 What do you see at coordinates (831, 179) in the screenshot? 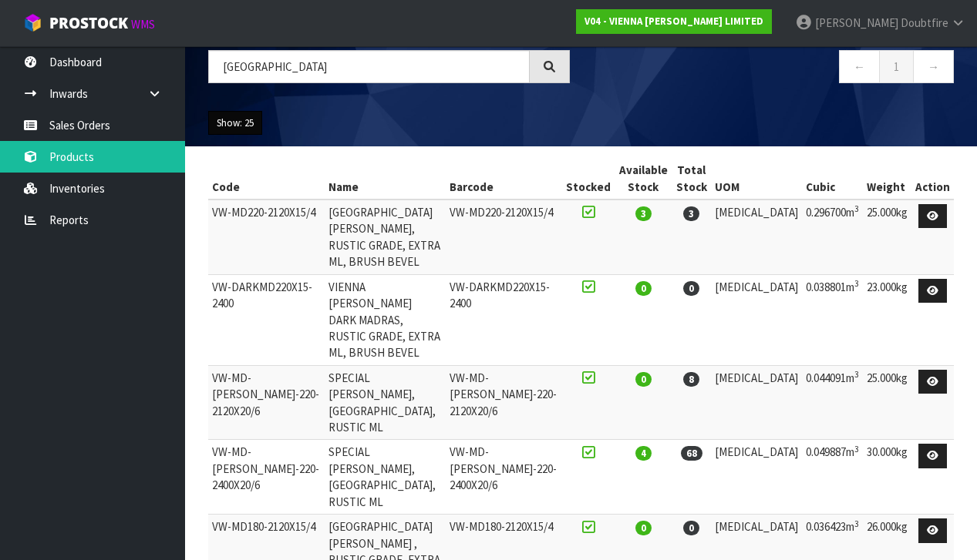
I see `th: Cubic` at bounding box center [831, 179].